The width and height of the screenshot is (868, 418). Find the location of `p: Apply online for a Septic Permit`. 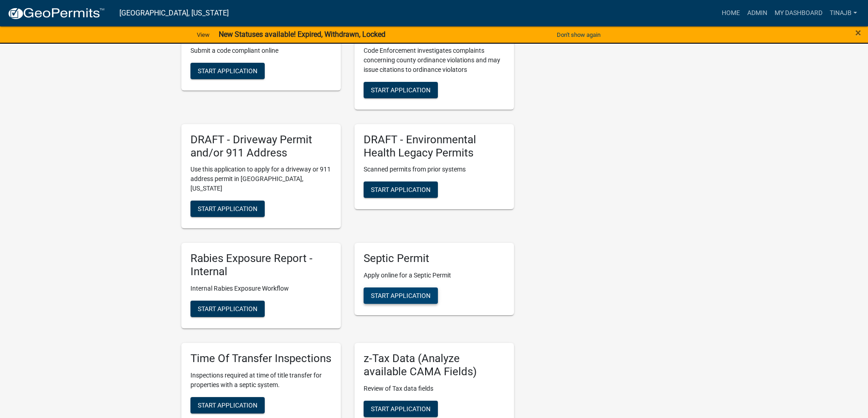

p: Apply online for a Septic Permit is located at coordinates (434, 275).